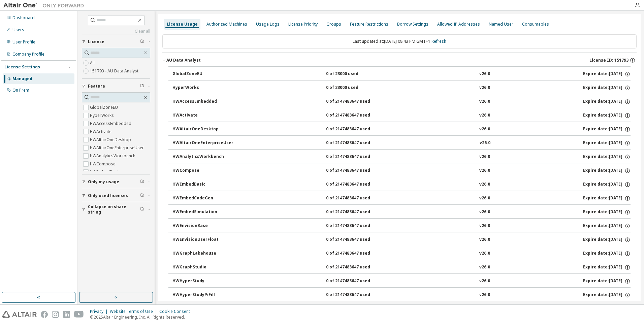 This screenshot has width=644, height=324. What do you see at coordinates (226, 24) in the screenshot?
I see `div: Authorized Machines` at bounding box center [226, 24].